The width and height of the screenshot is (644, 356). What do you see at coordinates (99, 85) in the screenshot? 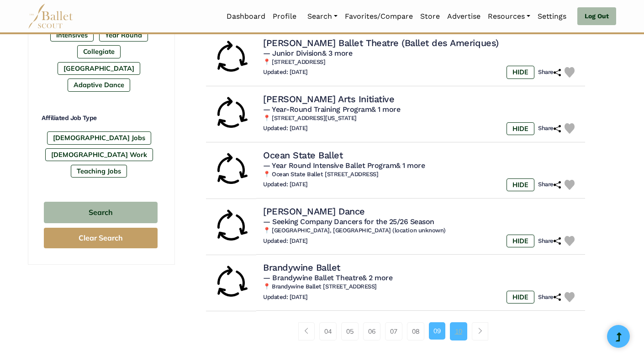
I see `label: Adaptive Dance` at bounding box center [99, 85].